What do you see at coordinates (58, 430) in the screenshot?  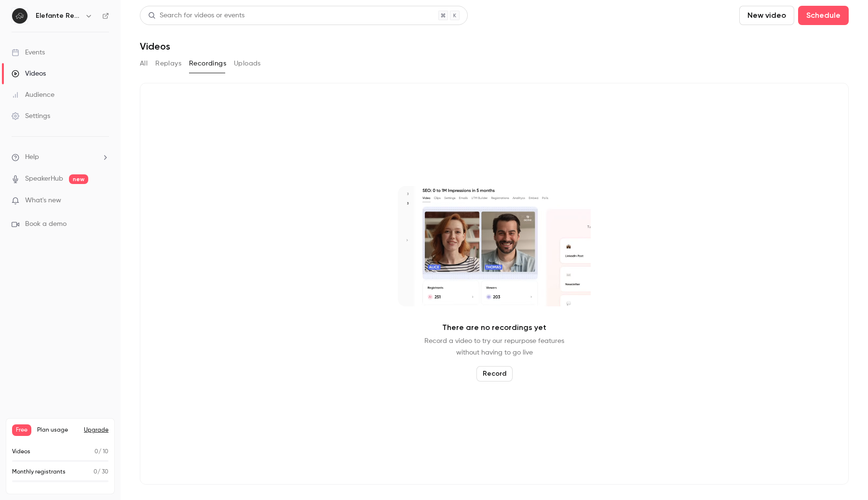 I see `span: Plan usage` at bounding box center [58, 430].